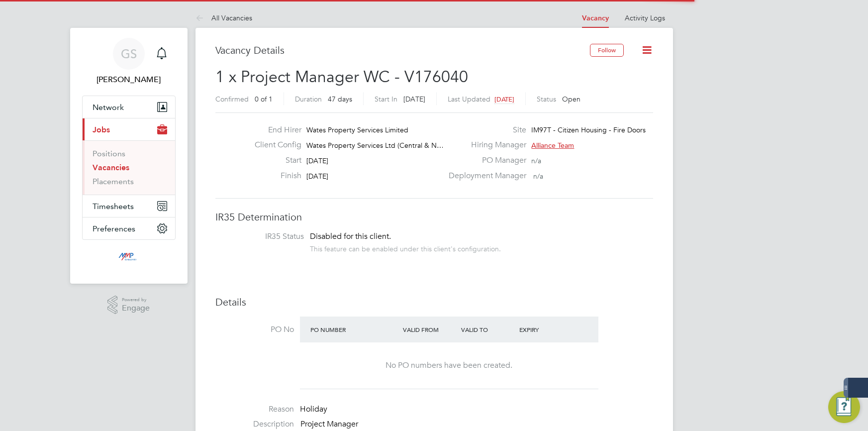 Image resolution: width=868 pixels, height=431 pixels. What do you see at coordinates (129, 229) in the screenshot?
I see `button: Preferences` at bounding box center [129, 229].